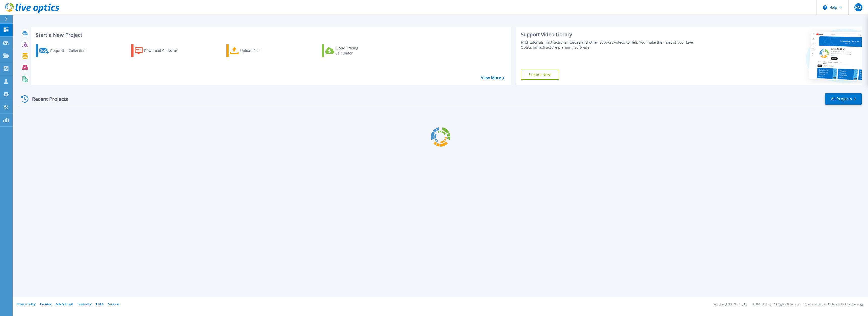 Image resolution: width=868 pixels, height=316 pixels. What do you see at coordinates (540, 75) in the screenshot?
I see `a: Explore Now!` at bounding box center [540, 75].